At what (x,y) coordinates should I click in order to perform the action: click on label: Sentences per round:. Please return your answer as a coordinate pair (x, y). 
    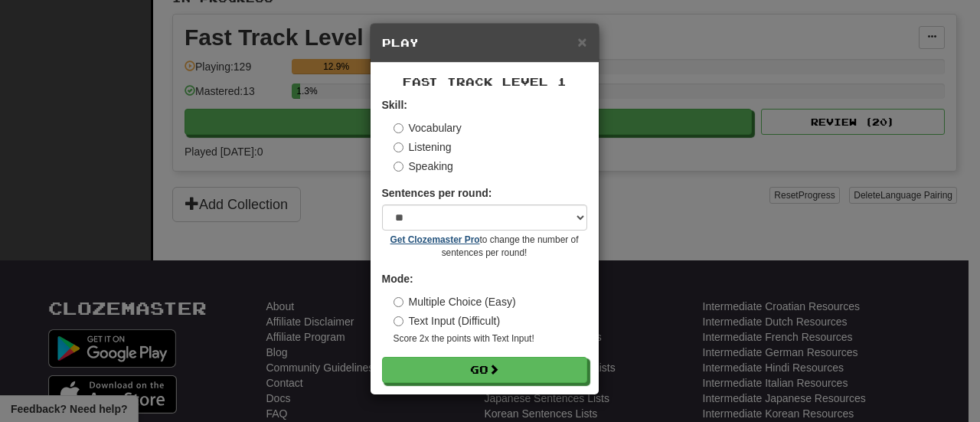
    Looking at the image, I should click on (437, 193).